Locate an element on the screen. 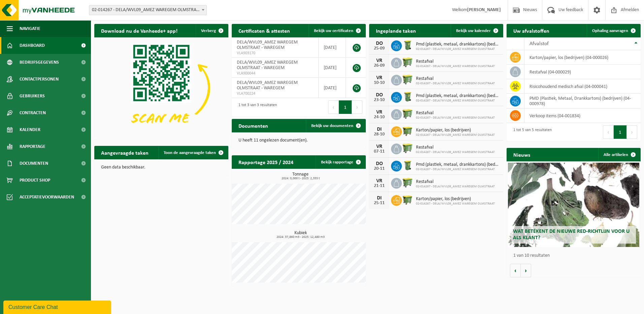 The width and height of the screenshot is (644, 314). div: 1 tot 5 van 5 resultaten is located at coordinates (531, 132).